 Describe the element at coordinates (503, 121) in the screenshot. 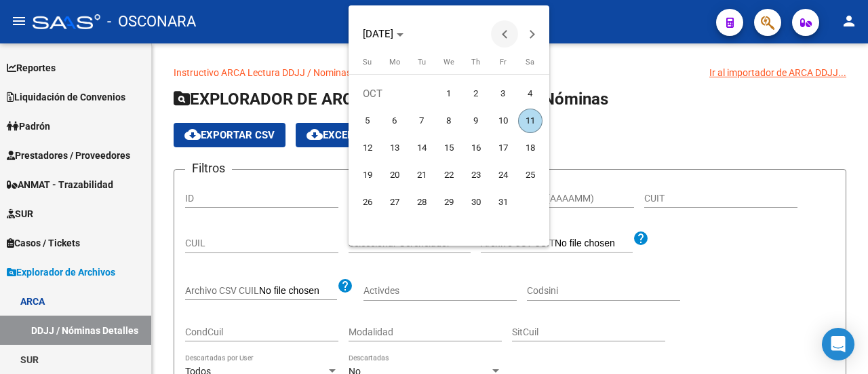

I see `span: 10` at that location.